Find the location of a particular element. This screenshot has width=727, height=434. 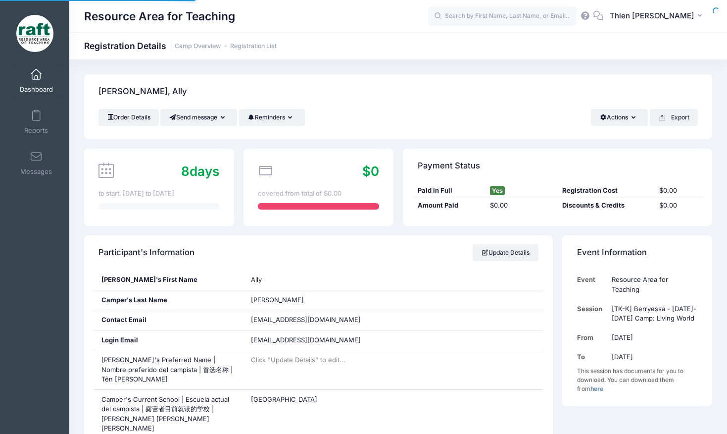

h4: Participant's Information is located at coordinates (147, 253).